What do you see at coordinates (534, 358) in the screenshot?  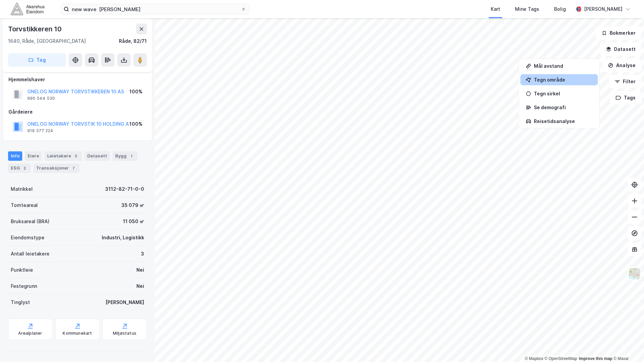 I see `a: Mapbox` at bounding box center [534, 358].